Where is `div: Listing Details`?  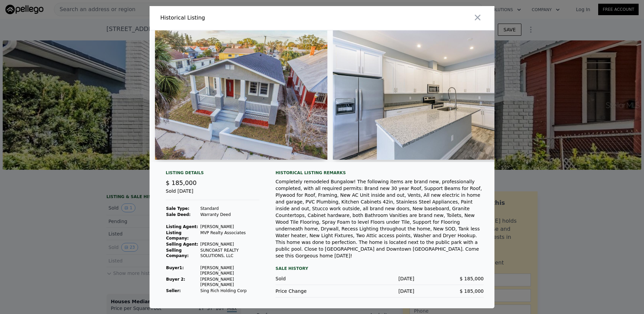
div: Listing Details is located at coordinates (213, 174).